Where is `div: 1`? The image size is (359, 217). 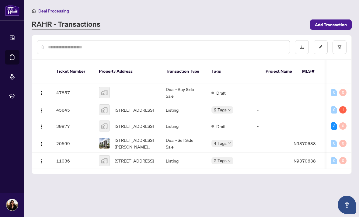 div: 1 is located at coordinates (342, 110).